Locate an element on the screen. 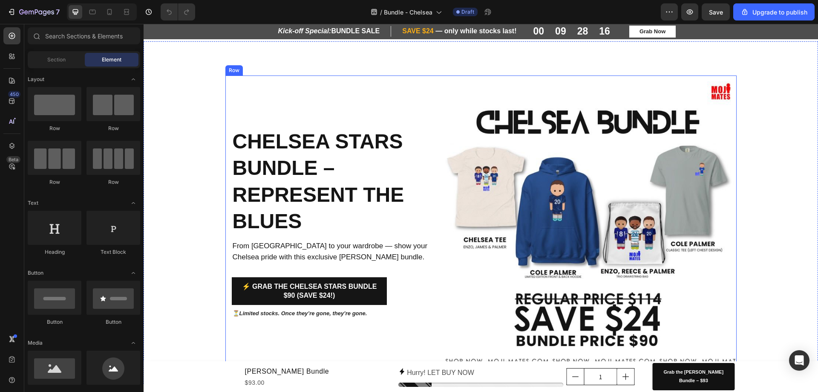 This screenshot has width=818, height=392. strong: — only while stocks last! is located at coordinates (332, 7).